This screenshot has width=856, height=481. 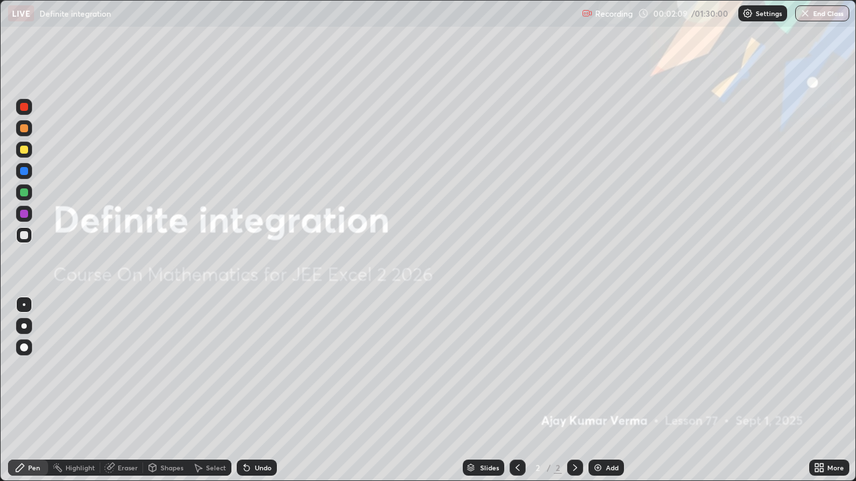 I want to click on img: add-slide-button, so click(x=598, y=468).